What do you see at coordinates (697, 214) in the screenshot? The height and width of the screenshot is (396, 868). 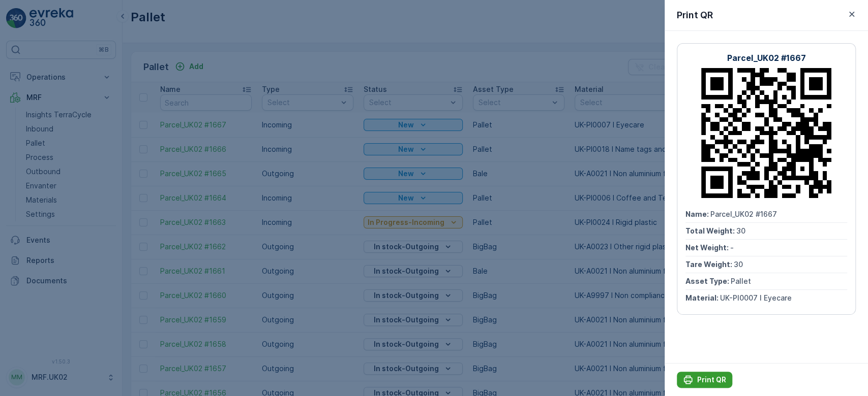 I see `span: Name :` at bounding box center [697, 214].